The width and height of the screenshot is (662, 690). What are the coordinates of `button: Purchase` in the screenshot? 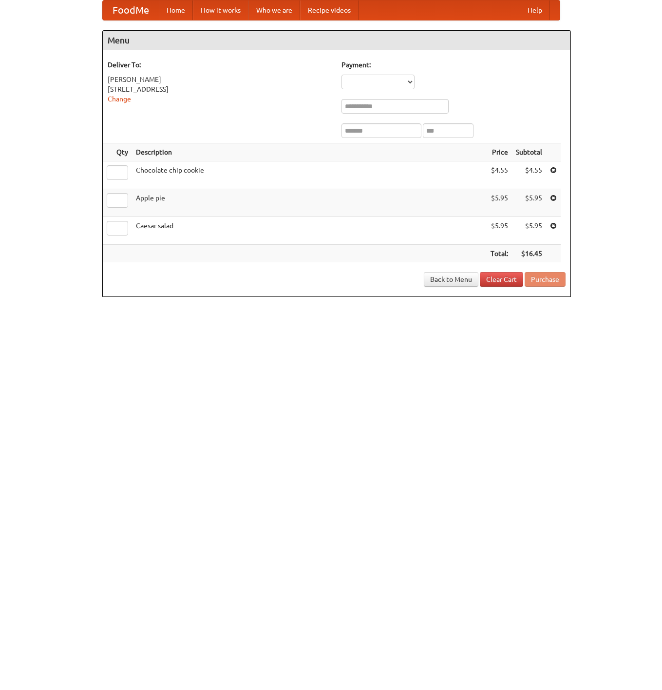 It's located at (545, 279).